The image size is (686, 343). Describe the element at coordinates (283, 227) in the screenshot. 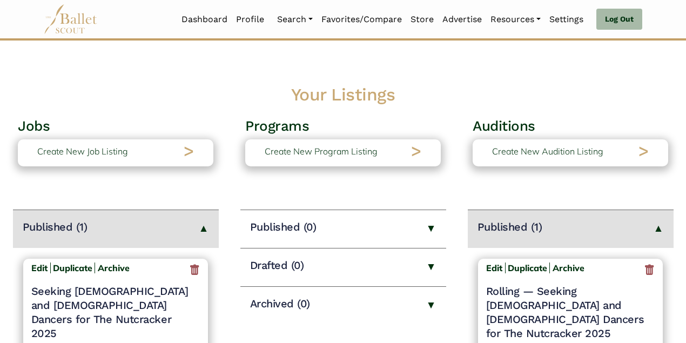

I see `h4: Published (0)` at that location.